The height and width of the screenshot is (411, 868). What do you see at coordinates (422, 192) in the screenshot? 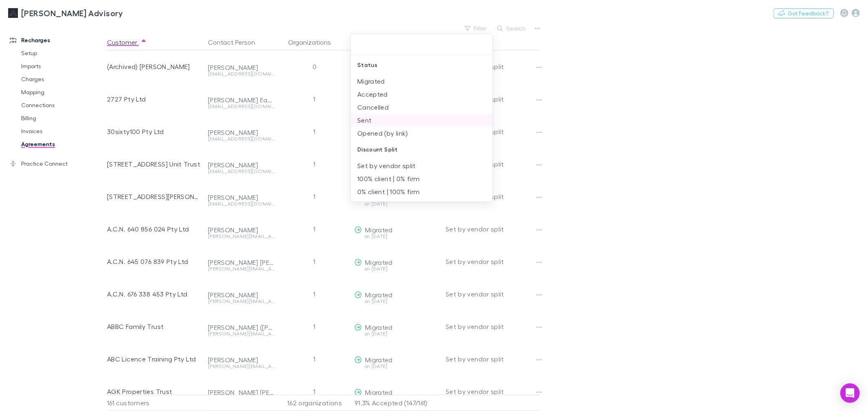
I see `li: 0% client | 100% firm` at bounding box center [422, 192].